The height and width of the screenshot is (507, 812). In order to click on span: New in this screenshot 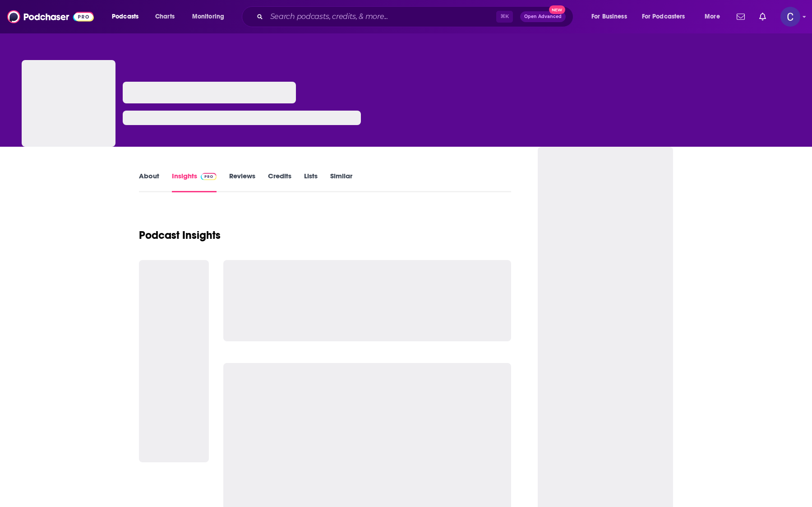, I will do `click(557, 10)`.